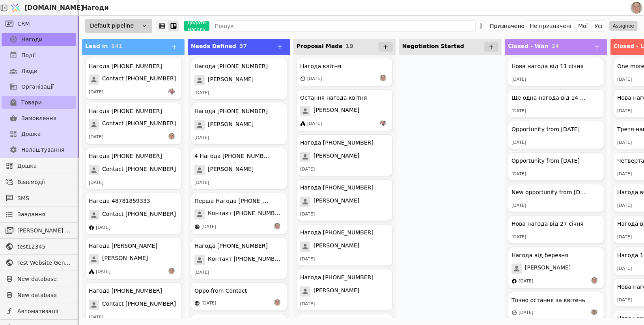  Describe the element at coordinates (583, 26) in the screenshot. I see `button: Мої` at that location.